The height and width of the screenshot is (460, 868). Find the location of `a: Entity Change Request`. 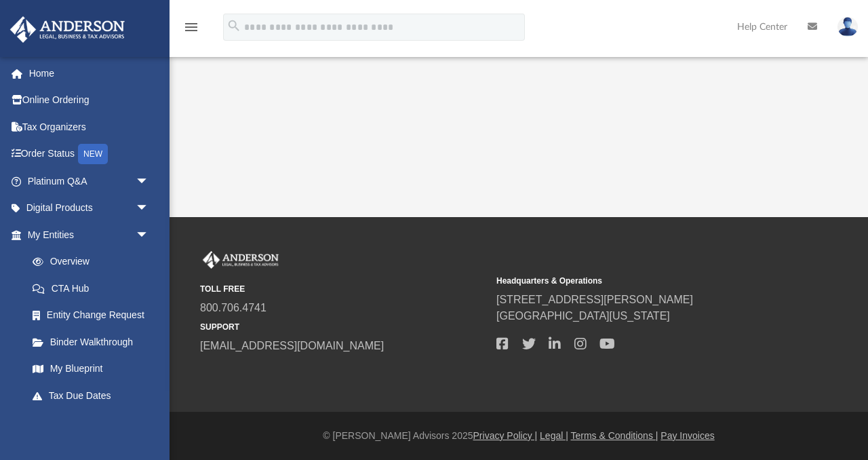

a: Entity Change Request is located at coordinates (94, 316).